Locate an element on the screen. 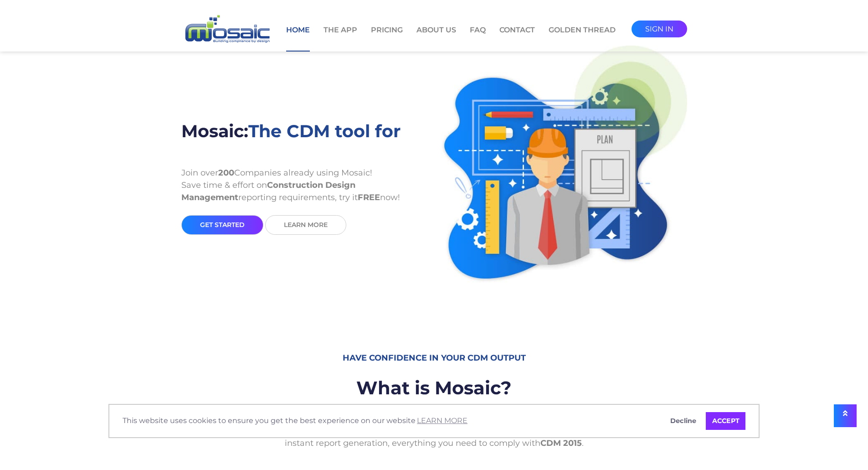 This screenshot has height=470, width=868. a: sign in is located at coordinates (659, 29).